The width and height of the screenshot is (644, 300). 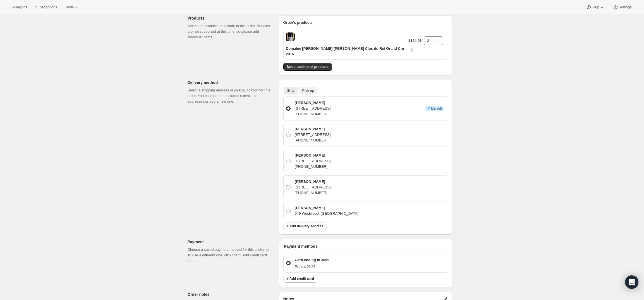 I want to click on p: Choose a saved payment method for this customer. To use a different one, click the “+ Add credit ..., so click(x=231, y=255).